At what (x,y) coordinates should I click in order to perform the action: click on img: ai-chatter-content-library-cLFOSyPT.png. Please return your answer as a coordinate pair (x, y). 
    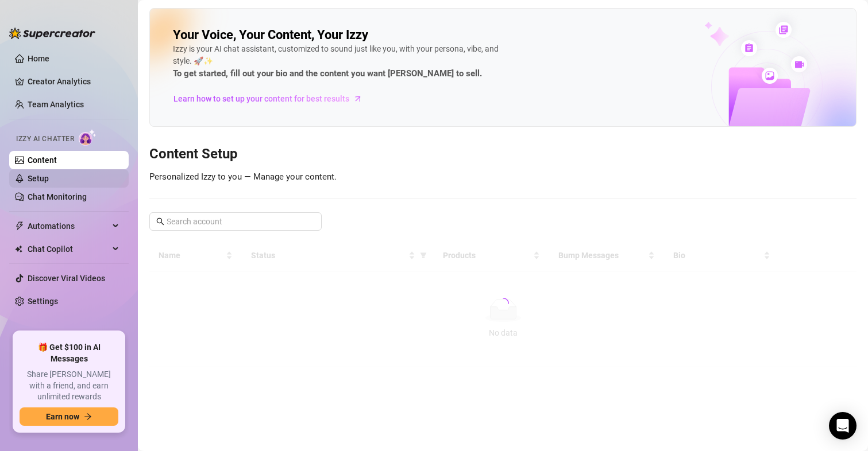
    Looking at the image, I should click on (767, 68).